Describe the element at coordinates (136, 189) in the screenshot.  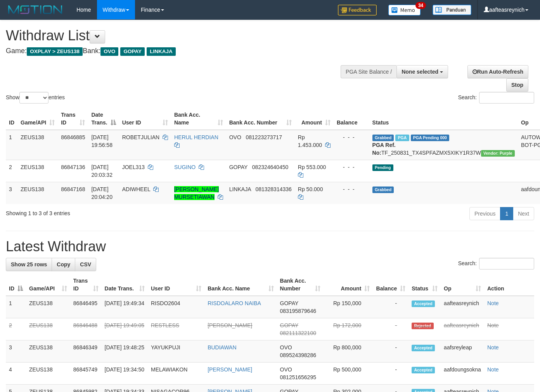
I see `span: ADIWHEEL` at that location.